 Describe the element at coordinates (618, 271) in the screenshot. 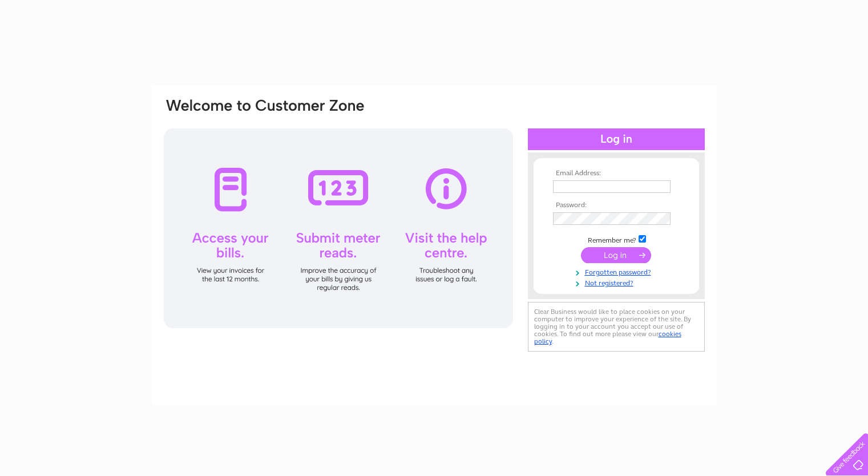

I see `a: Forgotten password?` at that location.